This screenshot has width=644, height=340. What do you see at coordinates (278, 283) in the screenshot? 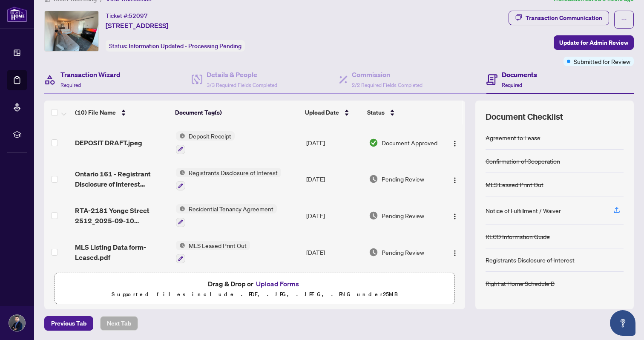
I see `button: Upload Forms` at bounding box center [278, 283].